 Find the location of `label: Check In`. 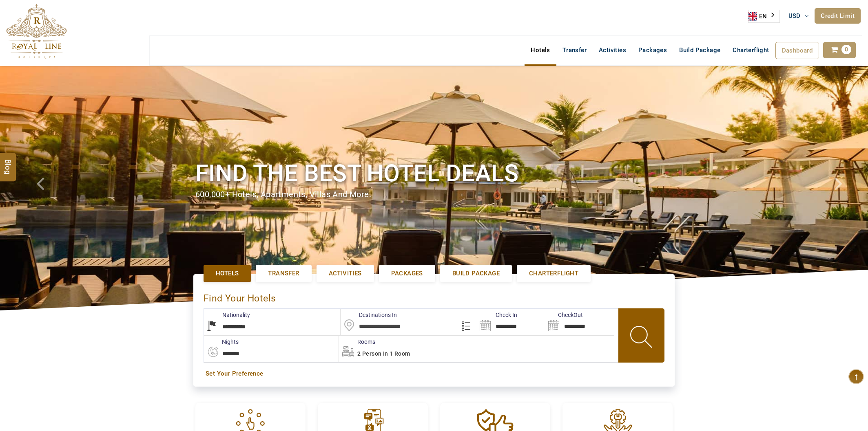

label: Check In is located at coordinates (497, 315).